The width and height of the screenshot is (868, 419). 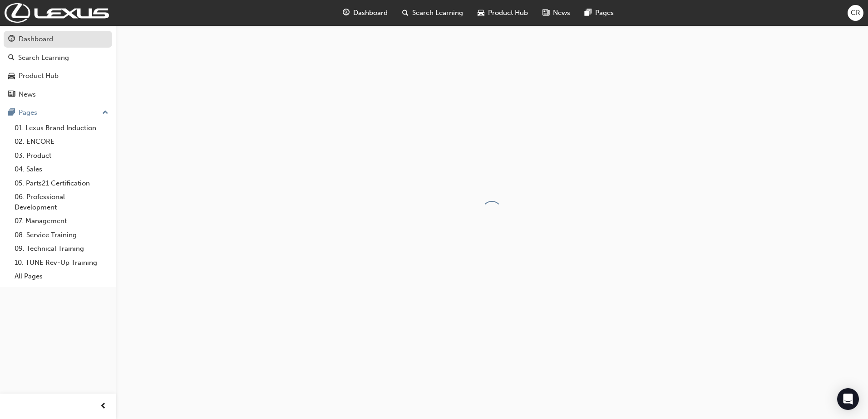 I want to click on span: Search Learning, so click(x=438, y=13).